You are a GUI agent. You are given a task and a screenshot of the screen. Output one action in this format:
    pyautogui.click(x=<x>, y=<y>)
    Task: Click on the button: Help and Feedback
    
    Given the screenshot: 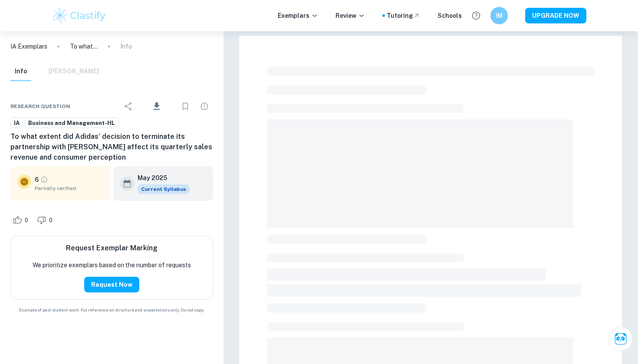 What is the action you would take?
    pyautogui.click(x=476, y=16)
    